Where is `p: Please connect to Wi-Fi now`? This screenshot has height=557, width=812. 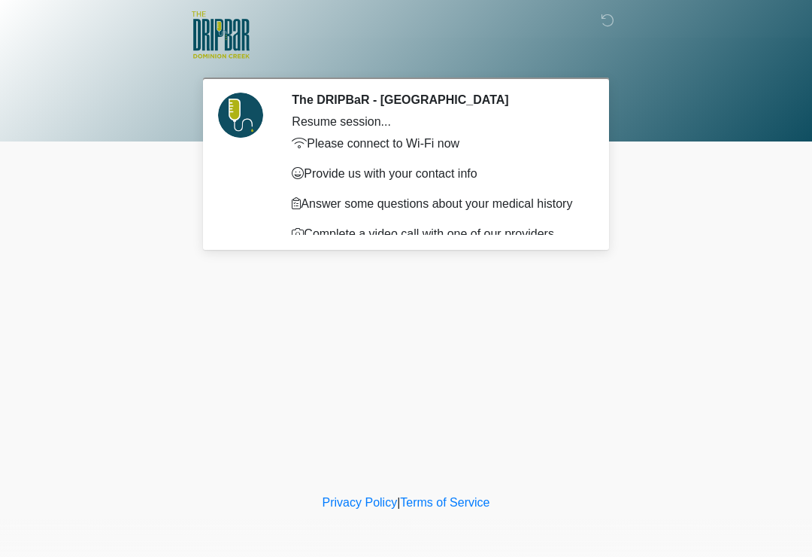 p: Please connect to Wi-Fi now is located at coordinates (437, 144).